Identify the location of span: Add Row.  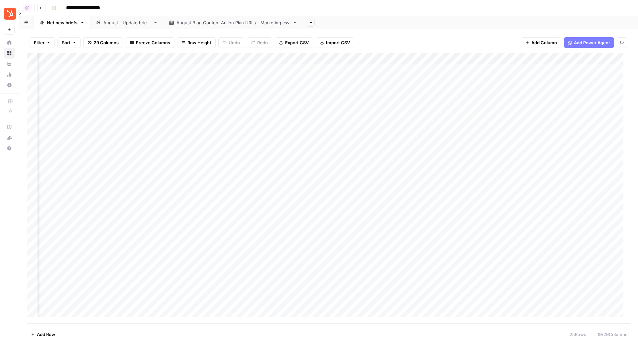
(46, 334).